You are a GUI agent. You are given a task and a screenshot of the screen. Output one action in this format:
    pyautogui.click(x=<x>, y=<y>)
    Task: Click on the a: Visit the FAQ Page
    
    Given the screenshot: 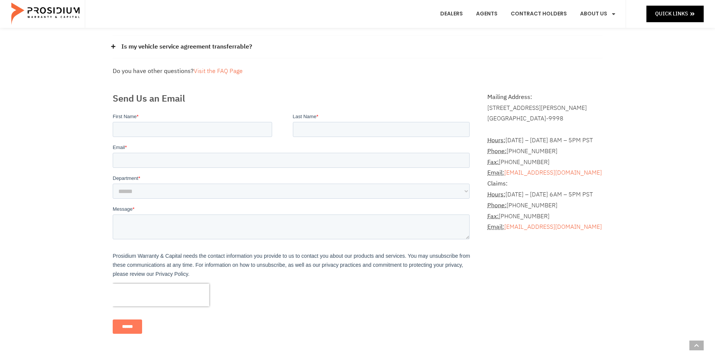 What is the action you would take?
    pyautogui.click(x=218, y=71)
    